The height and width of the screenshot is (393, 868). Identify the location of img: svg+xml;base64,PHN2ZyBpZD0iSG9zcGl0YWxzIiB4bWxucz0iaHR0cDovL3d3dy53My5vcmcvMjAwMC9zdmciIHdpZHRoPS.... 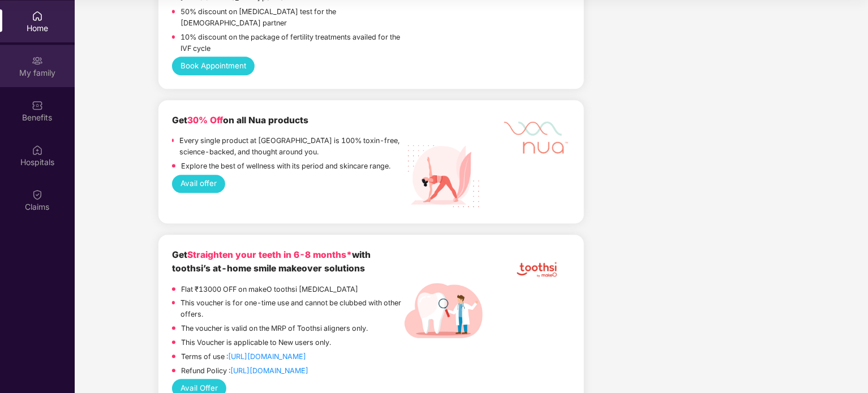
(37, 150).